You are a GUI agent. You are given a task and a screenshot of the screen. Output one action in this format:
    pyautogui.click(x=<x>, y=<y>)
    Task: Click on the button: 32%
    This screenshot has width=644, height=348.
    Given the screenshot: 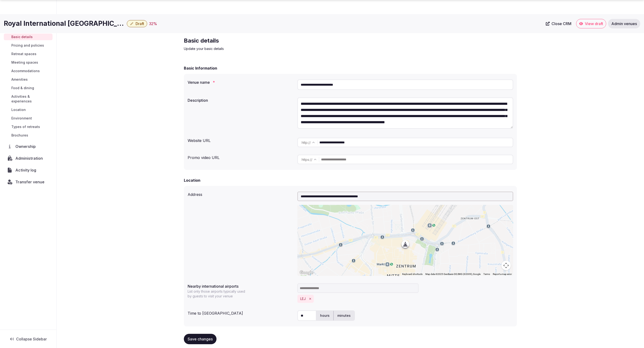 What is the action you would take?
    pyautogui.click(x=153, y=24)
    